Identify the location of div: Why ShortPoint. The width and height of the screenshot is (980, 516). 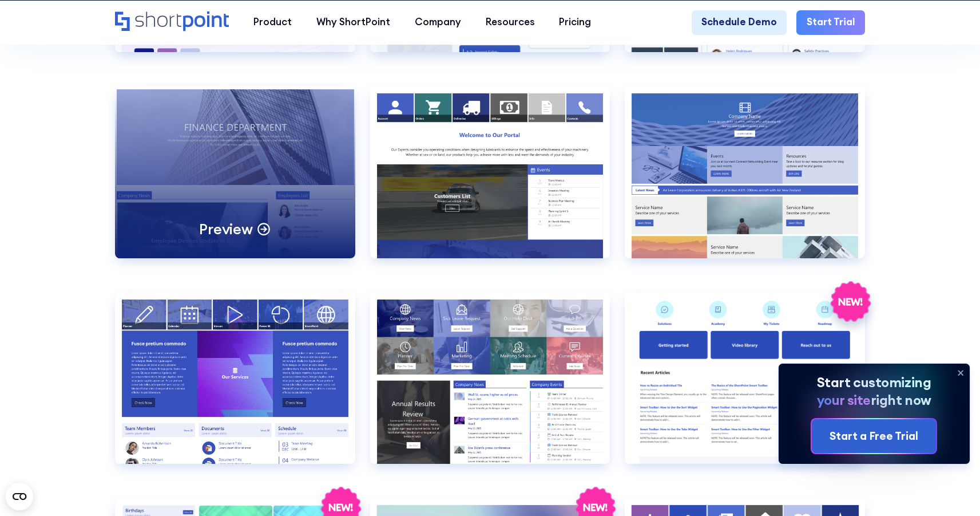
(353, 22).